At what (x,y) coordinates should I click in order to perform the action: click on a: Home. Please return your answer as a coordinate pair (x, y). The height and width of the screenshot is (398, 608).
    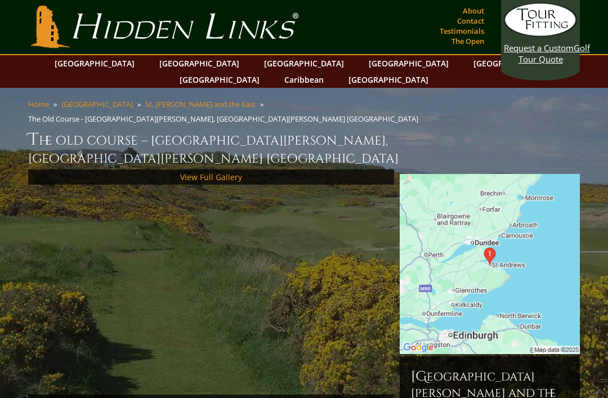
    Looking at the image, I should click on (38, 104).